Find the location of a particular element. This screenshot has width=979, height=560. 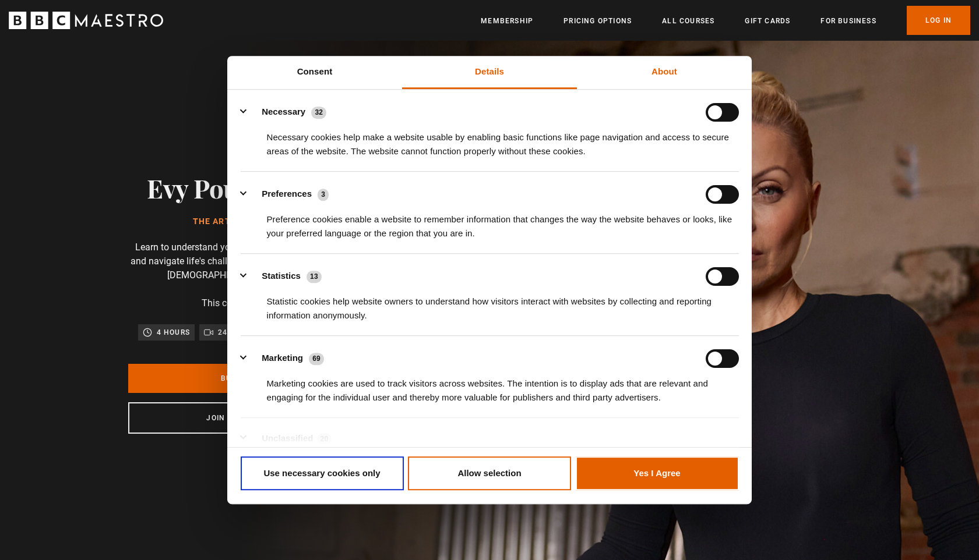

p: This course includes: is located at coordinates (245, 304).